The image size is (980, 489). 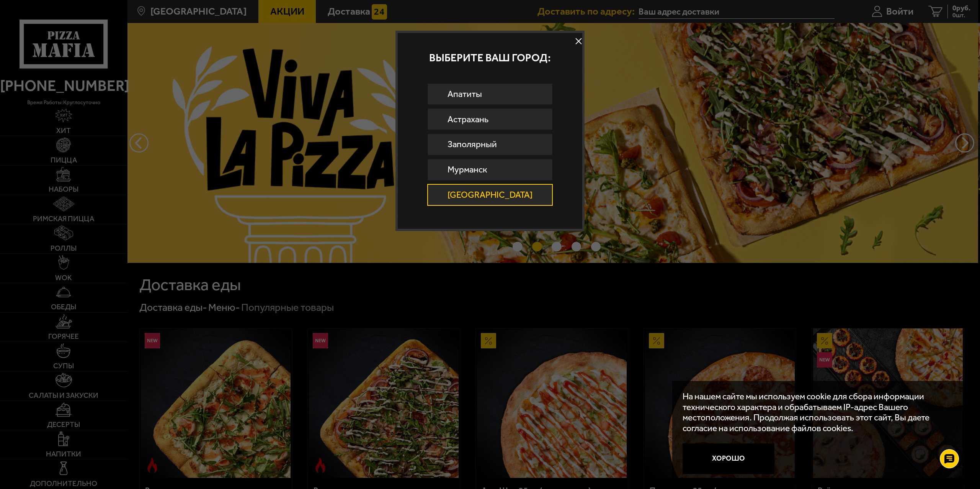 I want to click on p: На нашем сайте мы используем cookie для сбора информации технического характера и обрабатываем IP..., so click(x=817, y=411).